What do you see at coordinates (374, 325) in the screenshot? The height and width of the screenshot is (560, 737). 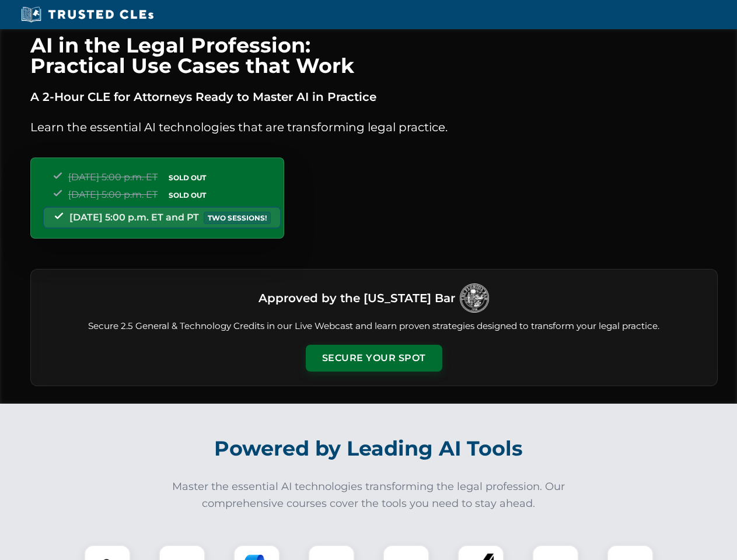 I see `p: Secure 2.5 General & Technology Credits in our Live Webcast and learn proven strategies designed ...` at bounding box center [374, 325].